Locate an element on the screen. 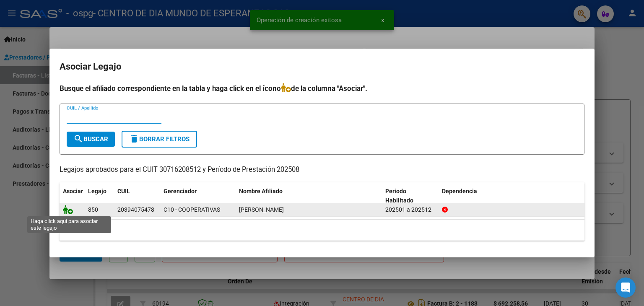  span: Gerenciador is located at coordinates (180, 191).